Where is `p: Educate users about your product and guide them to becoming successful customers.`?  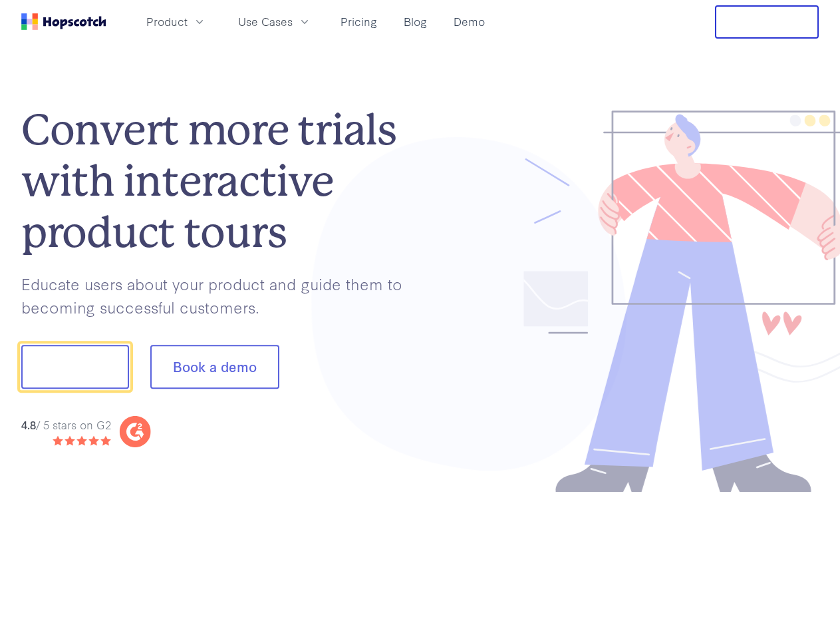 p: Educate users about your product and guide them to becoming successful customers. is located at coordinates (221, 295).